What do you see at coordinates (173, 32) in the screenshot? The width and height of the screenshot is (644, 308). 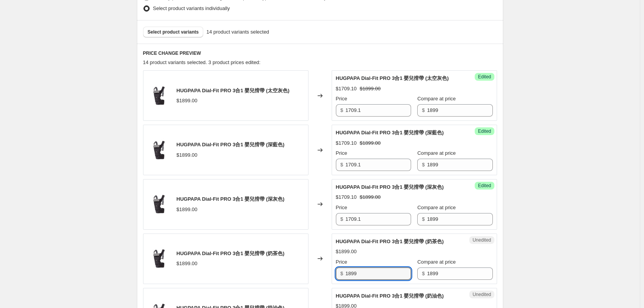 I see `span: Select product variants` at bounding box center [173, 32].